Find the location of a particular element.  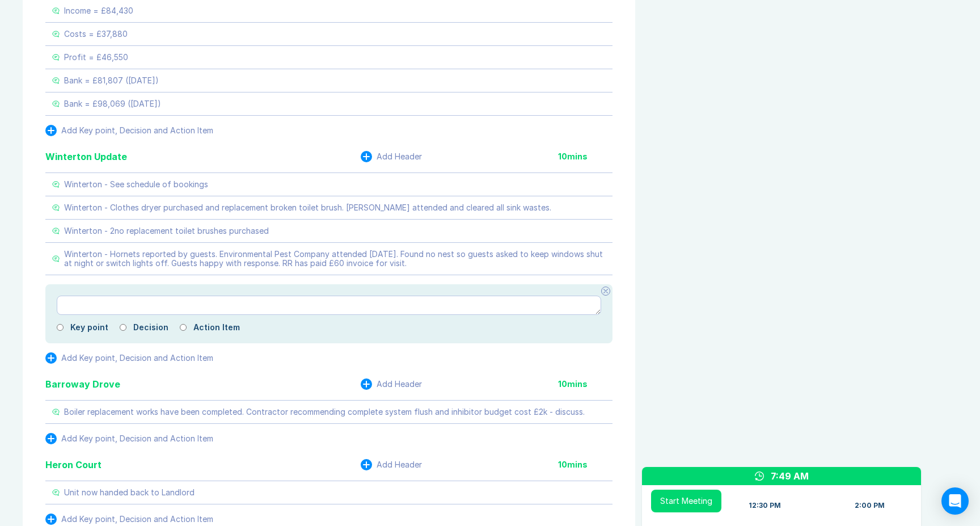

label: Decision is located at coordinates (151, 327).